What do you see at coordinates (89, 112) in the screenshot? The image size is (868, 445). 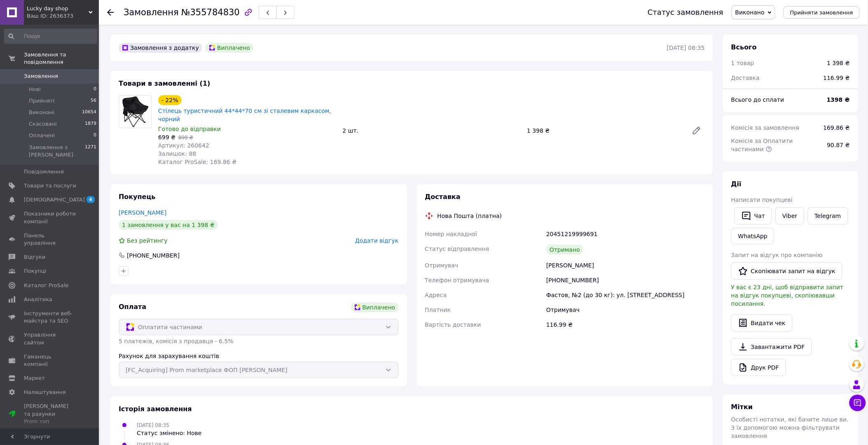 I see `span: 10654` at bounding box center [89, 112].